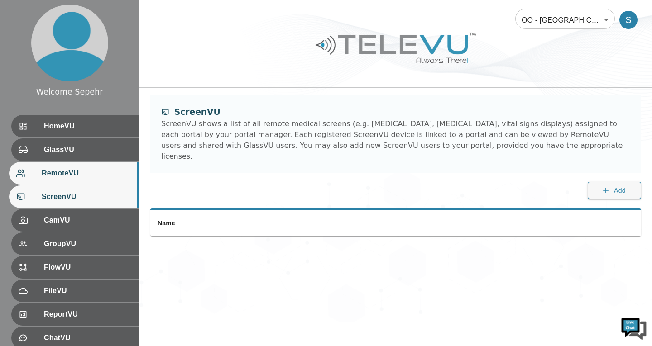  Describe the element at coordinates (27, 53) in the screenshot. I see `img: d_736959983_company_1615157101543_736959983` at that location.